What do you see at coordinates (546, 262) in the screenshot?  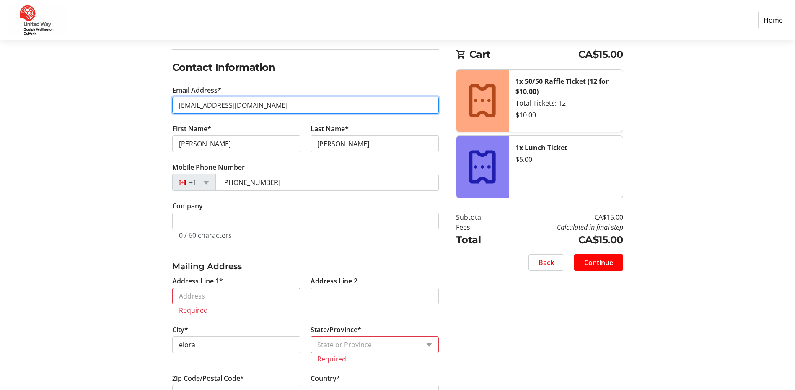 I see `span: Back` at bounding box center [546, 262].